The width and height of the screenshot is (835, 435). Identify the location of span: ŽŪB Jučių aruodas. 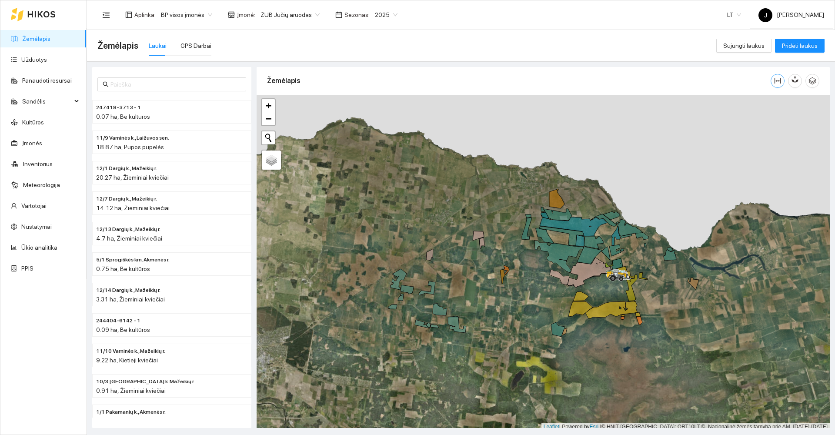
(290, 15).